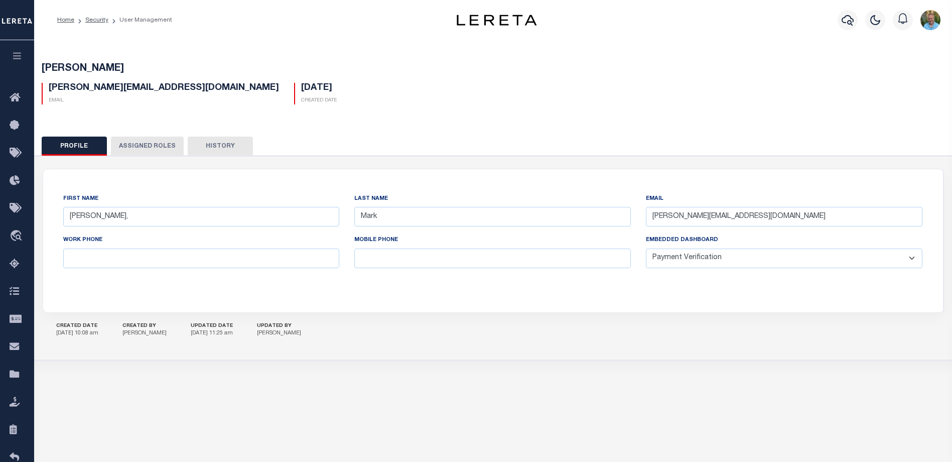 The height and width of the screenshot is (462, 952). I want to click on li: User Management, so click(140, 20).